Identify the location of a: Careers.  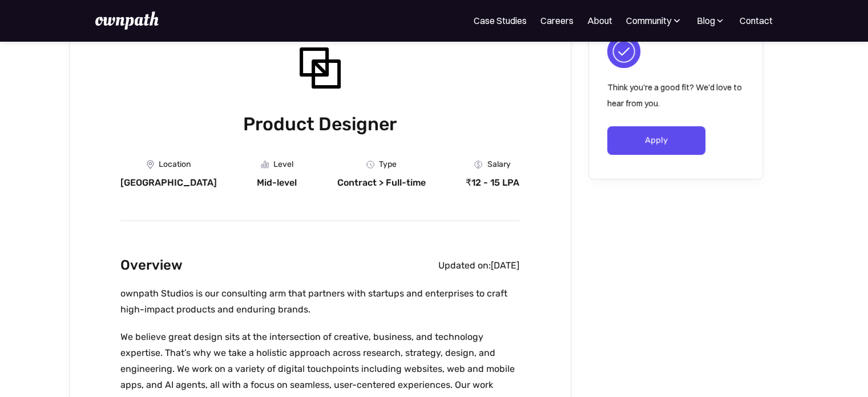
(557, 21).